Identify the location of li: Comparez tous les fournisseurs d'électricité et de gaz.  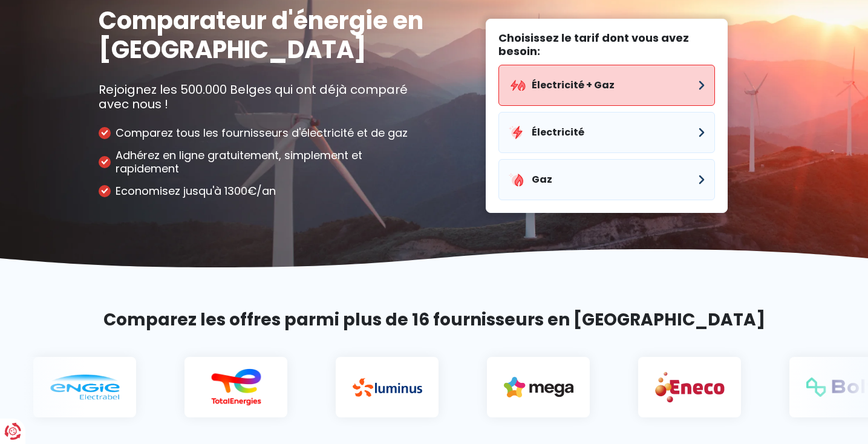
(262, 133).